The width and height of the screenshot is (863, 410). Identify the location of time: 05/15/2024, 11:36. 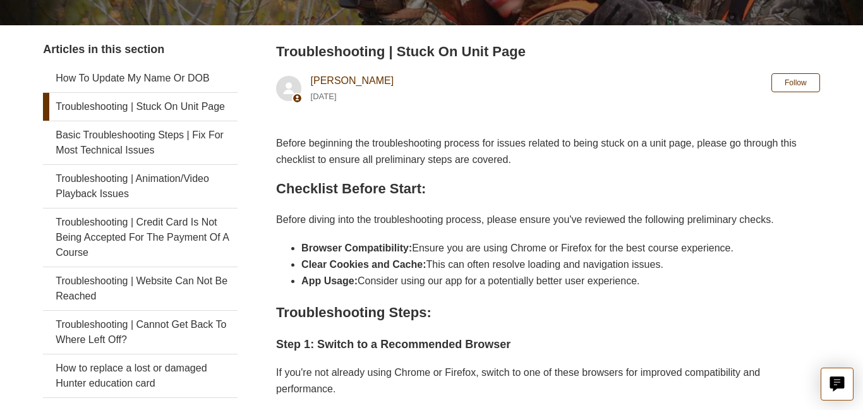
(323, 96).